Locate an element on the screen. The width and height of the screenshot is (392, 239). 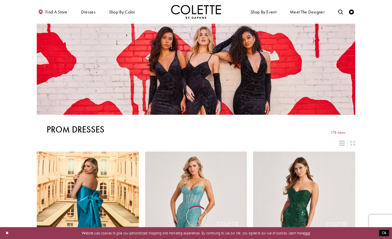
a: Meet the designer is located at coordinates (308, 12).